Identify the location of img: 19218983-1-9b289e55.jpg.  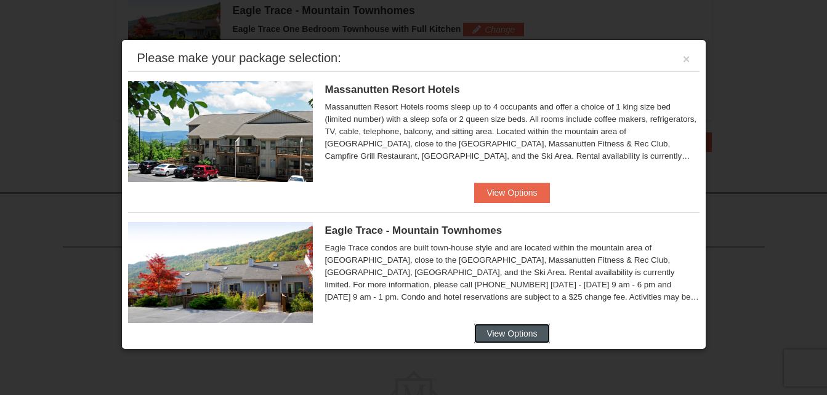
(220, 273).